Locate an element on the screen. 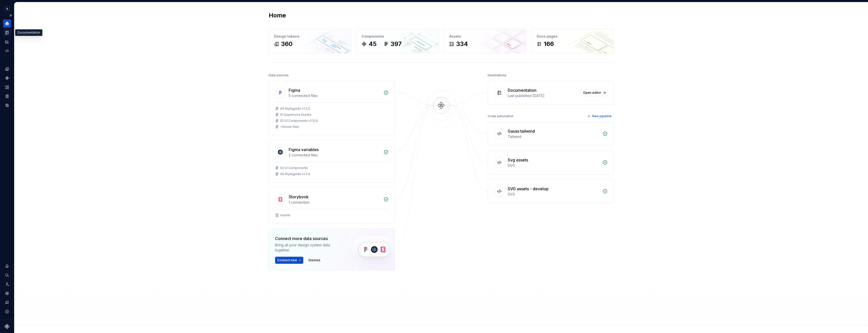 This screenshot has height=333, width=868. div: Storybook is located at coordinates (298, 197).